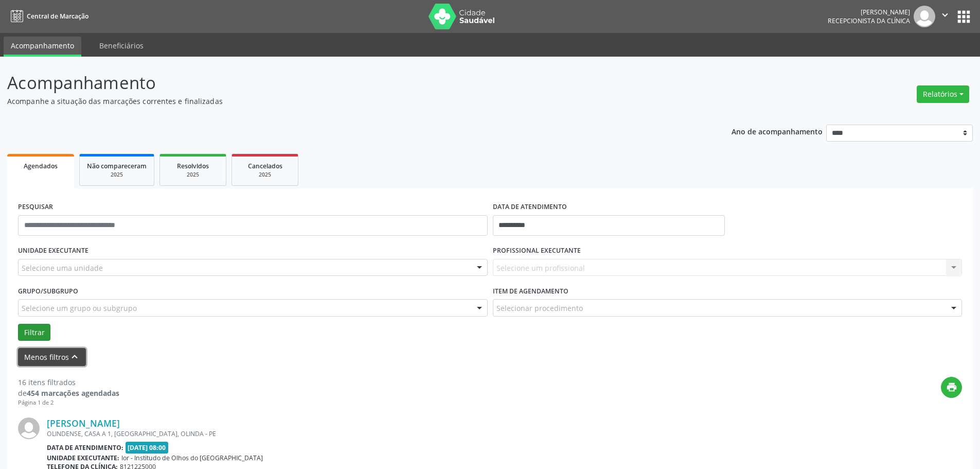 This screenshot has height=469, width=980. What do you see at coordinates (537, 251) in the screenshot?
I see `label: PROFISSIONAL EXECUTANTE` at bounding box center [537, 251].